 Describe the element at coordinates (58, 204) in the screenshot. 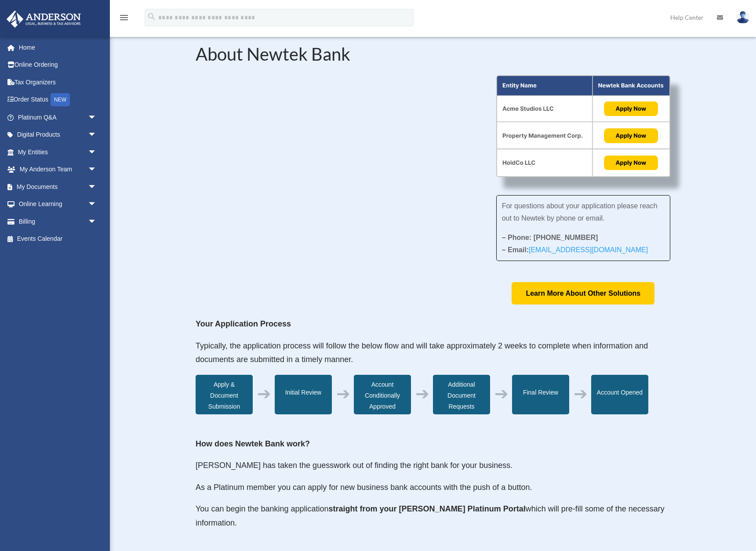

I see `a: Online Learningarrow_drop_down` at that location.